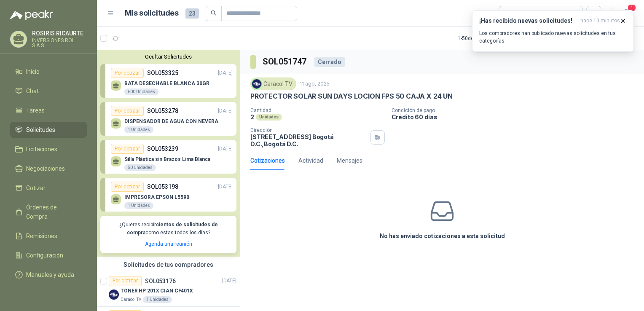 Image resolution: width=644 pixels, height=311 pixels. What do you see at coordinates (49, 275) in the screenshot?
I see `a: Manuales y ayuda` at bounding box center [49, 275].